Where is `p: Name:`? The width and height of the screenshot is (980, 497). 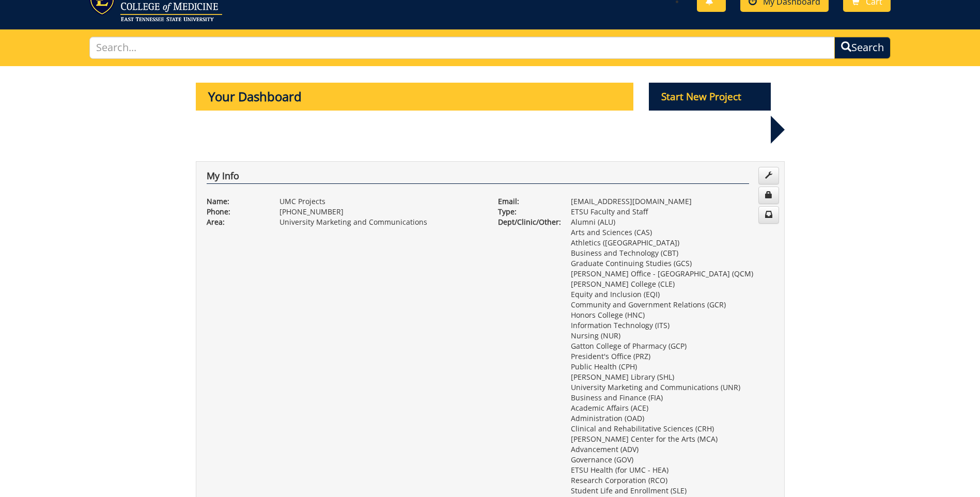
p: Name: is located at coordinates (235, 201).